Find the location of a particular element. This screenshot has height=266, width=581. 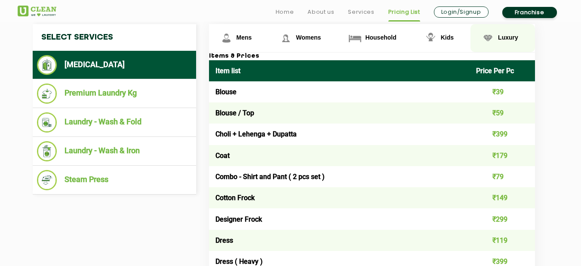

span: Household is located at coordinates (381, 37).